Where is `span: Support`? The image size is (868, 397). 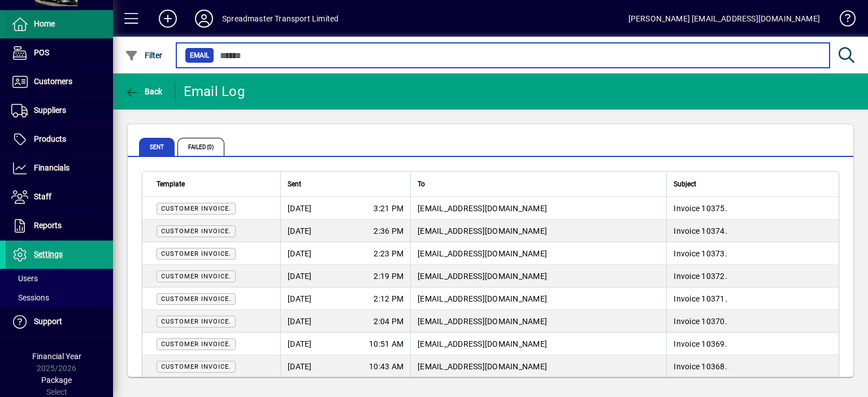
span: Support is located at coordinates (48, 322).